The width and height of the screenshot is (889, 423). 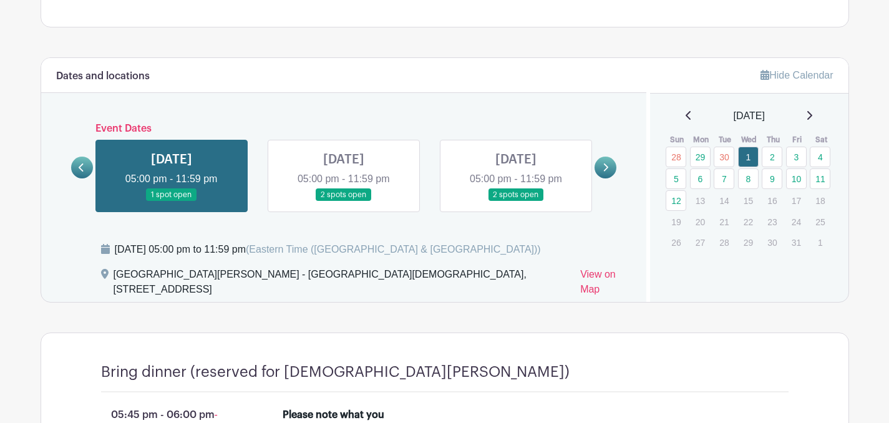 What do you see at coordinates (725, 140) in the screenshot?
I see `th: Tue` at bounding box center [725, 140].